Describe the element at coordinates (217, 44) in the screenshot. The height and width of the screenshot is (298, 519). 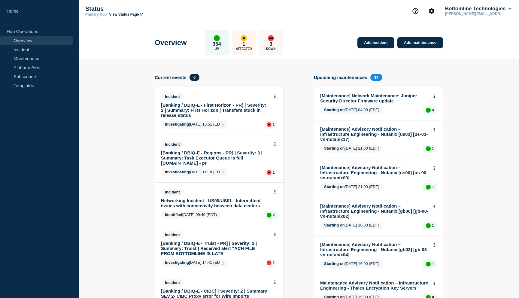
I see `p: 354` at that location.